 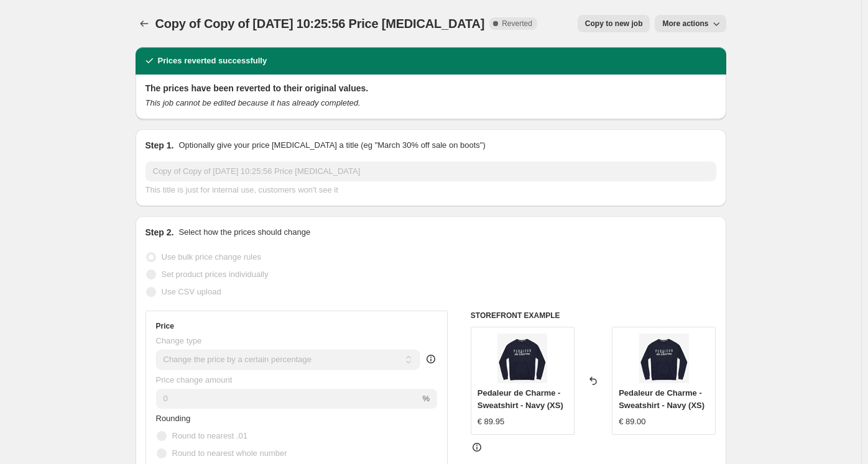 What do you see at coordinates (632, 422) in the screenshot?
I see `div: € 89.00` at bounding box center [632, 422].